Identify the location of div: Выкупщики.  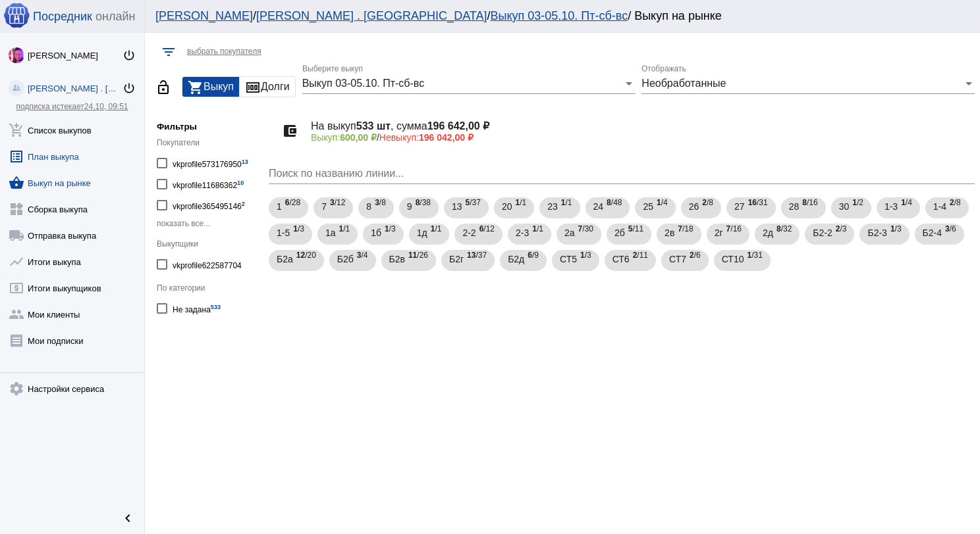
(209, 244).